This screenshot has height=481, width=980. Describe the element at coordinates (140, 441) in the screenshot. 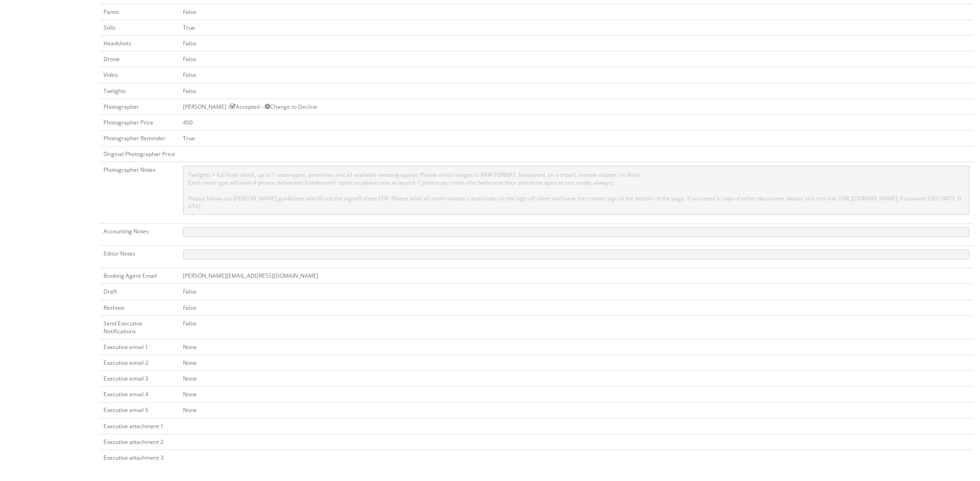

I see `td: Executive attachment 2` at that location.